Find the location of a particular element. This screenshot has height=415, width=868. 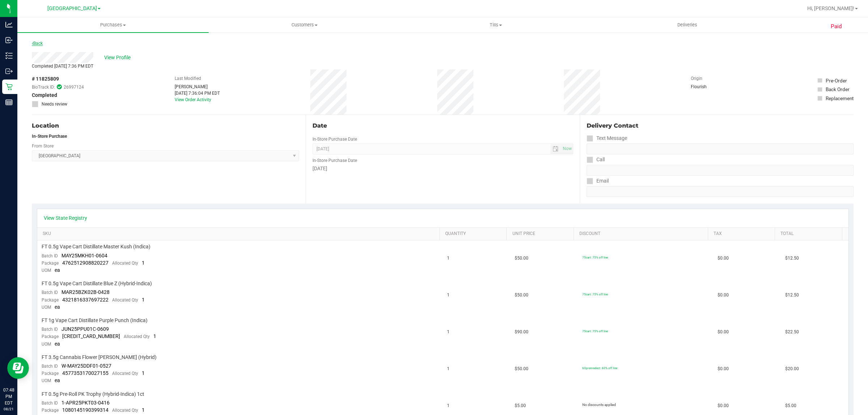

span: $50.00 is located at coordinates (522, 295).